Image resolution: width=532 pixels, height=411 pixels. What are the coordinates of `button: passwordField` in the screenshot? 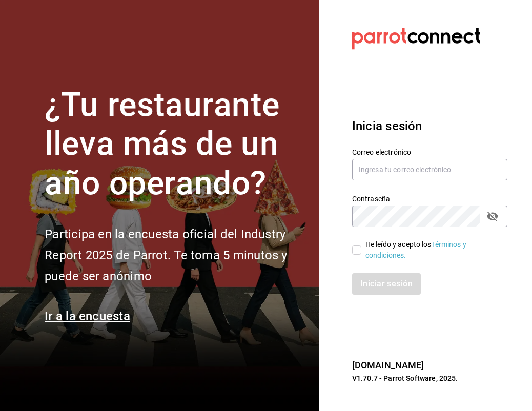 It's located at (492, 217).